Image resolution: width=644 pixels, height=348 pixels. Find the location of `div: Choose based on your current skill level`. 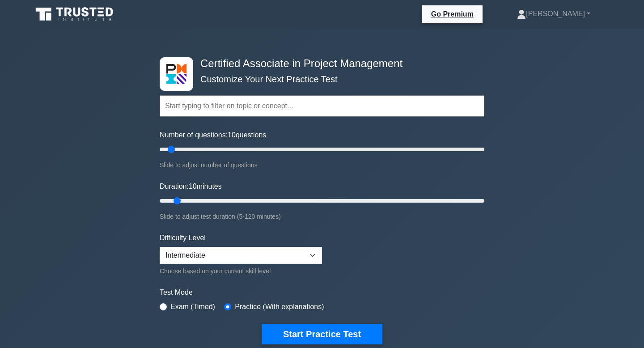

div: Choose based on your current skill level is located at coordinates (240, 271).